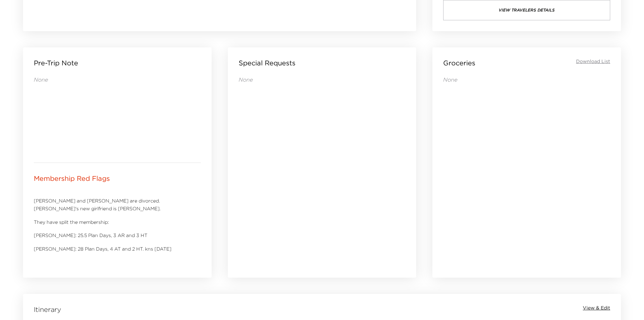  Describe the element at coordinates (48, 309) in the screenshot. I see `span: Itinerary` at that location.